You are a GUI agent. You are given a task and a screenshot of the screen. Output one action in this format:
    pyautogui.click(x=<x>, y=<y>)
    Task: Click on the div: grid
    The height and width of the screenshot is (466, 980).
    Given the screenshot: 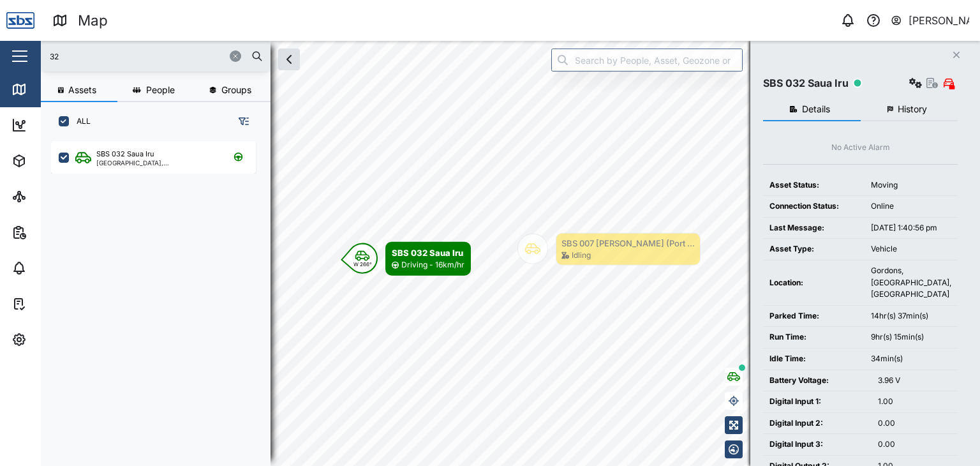 What is the action you would take?
    pyautogui.click(x=160, y=296)
    